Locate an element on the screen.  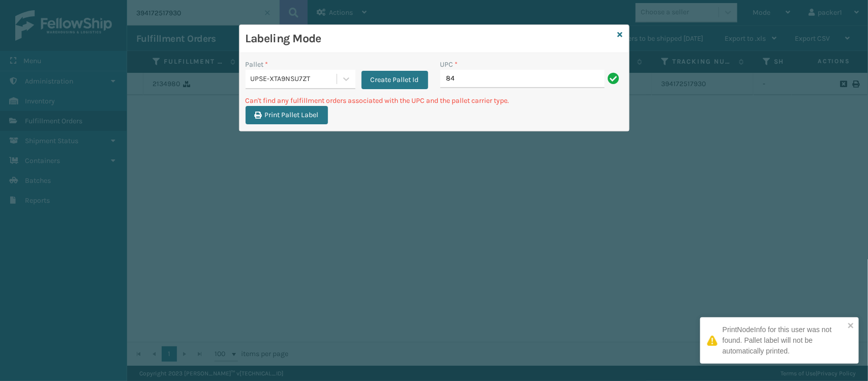
label: UPC is located at coordinates (449, 64).